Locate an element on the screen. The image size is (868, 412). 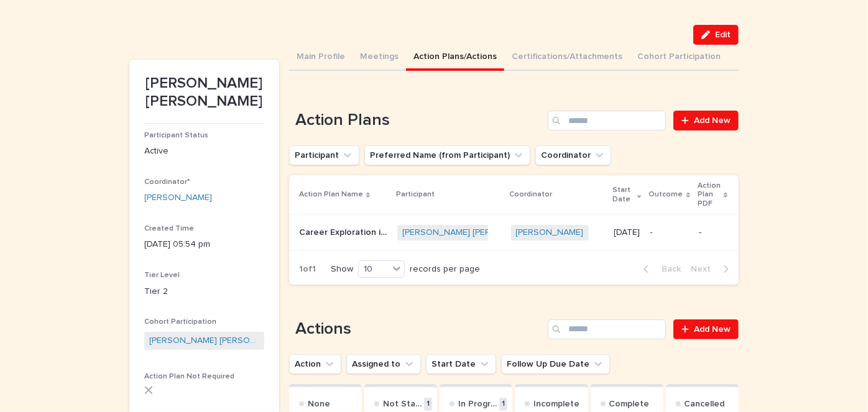
span: Tier Level is located at coordinates (162, 275).